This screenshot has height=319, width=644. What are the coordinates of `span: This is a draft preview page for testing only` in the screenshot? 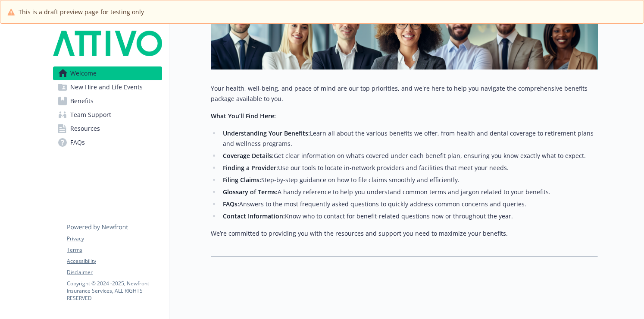 It's located at (81, 11).